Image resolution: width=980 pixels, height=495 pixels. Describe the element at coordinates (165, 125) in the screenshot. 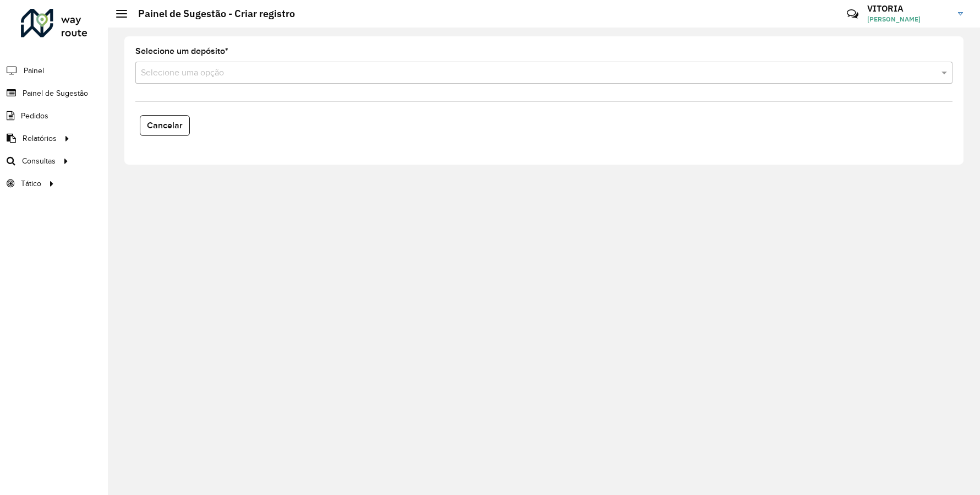

I see `button: Cancelar` at that location.